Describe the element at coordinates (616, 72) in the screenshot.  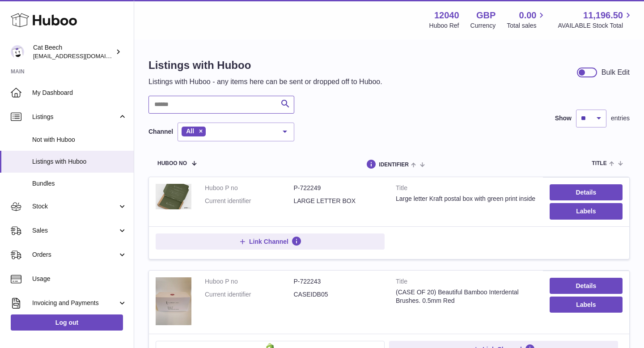
I see `div: Bulk Edit` at that location.